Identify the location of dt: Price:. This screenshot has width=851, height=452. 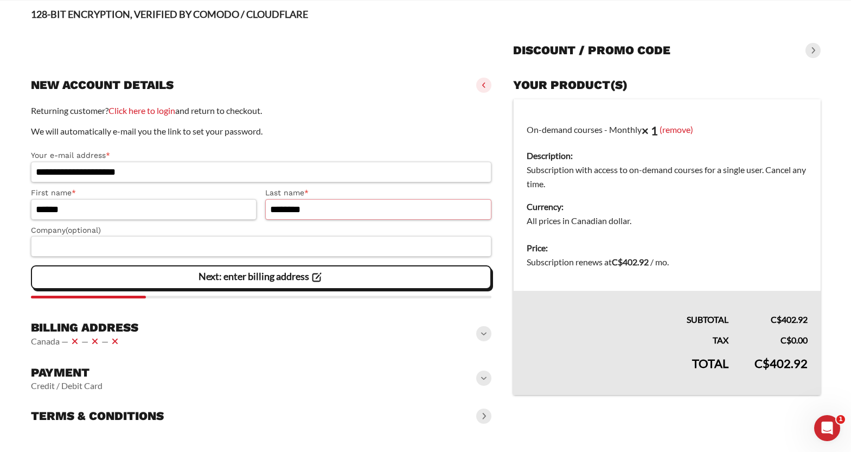
(667, 248).